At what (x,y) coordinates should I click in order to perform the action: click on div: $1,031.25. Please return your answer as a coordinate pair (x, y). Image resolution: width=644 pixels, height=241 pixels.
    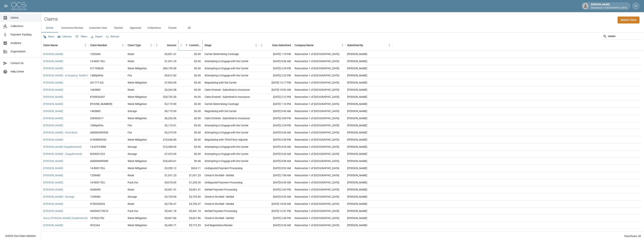
    Looking at the image, I should click on (166, 176).